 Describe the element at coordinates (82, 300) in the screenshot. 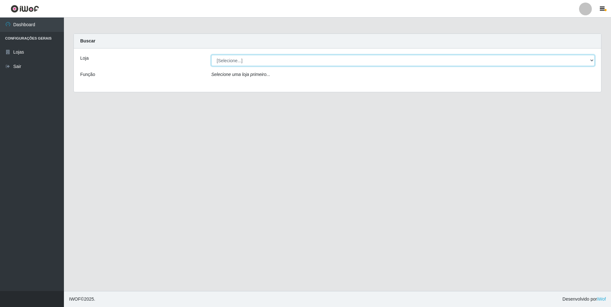

I see `span: © 2025 .` at that location.